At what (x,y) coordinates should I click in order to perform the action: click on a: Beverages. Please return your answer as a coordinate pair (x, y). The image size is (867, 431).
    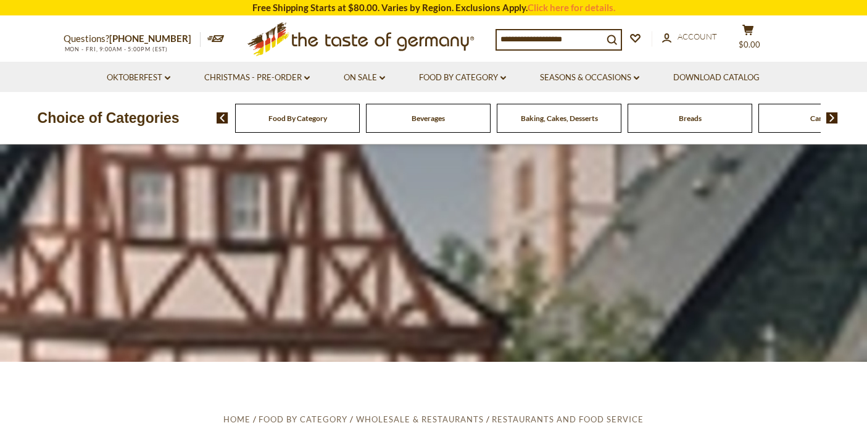
    Looking at the image, I should click on (428, 118).